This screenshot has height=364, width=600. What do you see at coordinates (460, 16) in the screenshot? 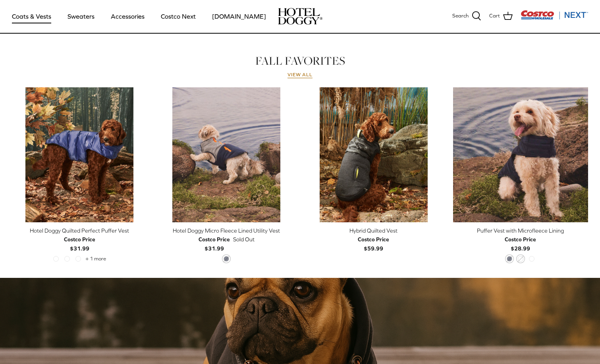
I see `span: Search` at bounding box center [460, 16].